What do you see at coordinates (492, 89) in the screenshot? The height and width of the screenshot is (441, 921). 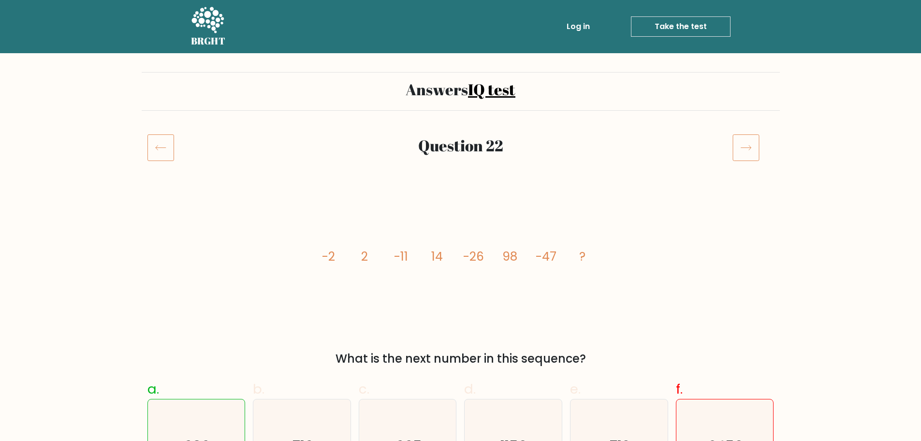 I see `a: IQ test` at bounding box center [492, 89].